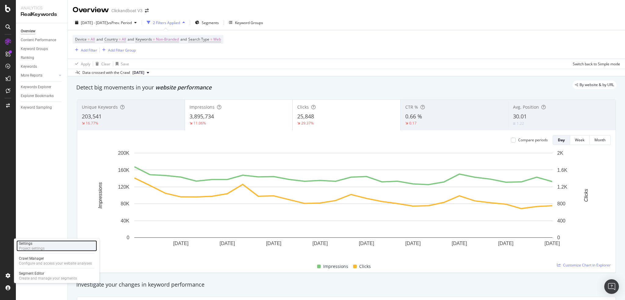  Describe the element at coordinates (42, 67) in the screenshot. I see `a: Keywords` at that location.